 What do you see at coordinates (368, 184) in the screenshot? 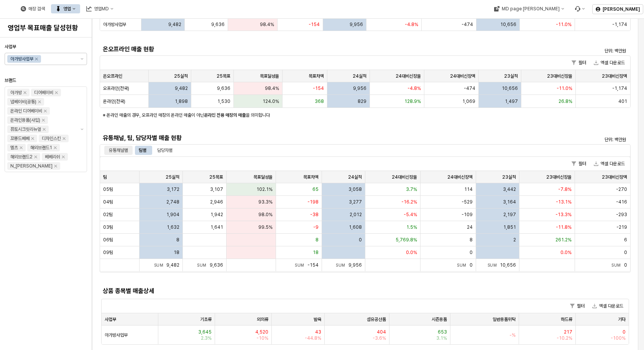
I see `main: App Frame` at bounding box center [368, 184].